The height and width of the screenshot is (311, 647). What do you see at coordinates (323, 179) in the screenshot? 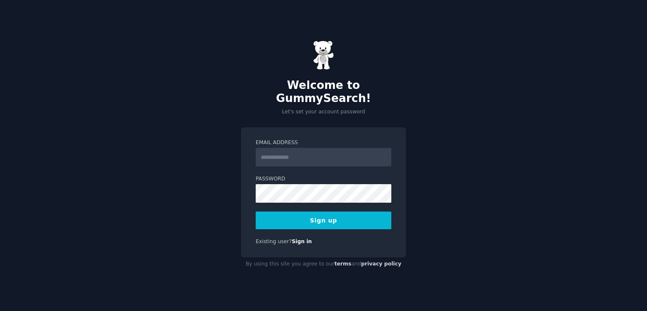
I see `label: Password` at bounding box center [323, 179].